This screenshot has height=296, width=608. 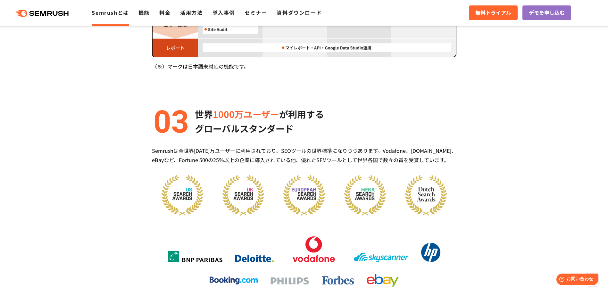 What do you see at coordinates (165, 12) in the screenshot?
I see `a: 料金` at bounding box center [165, 12].